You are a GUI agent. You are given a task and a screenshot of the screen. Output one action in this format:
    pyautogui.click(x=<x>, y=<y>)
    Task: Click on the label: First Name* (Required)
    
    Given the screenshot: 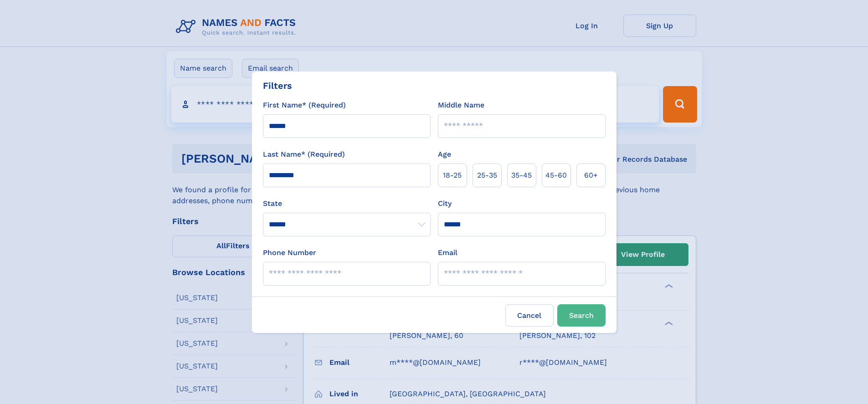 What is the action you would take?
    pyautogui.click(x=304, y=106)
    